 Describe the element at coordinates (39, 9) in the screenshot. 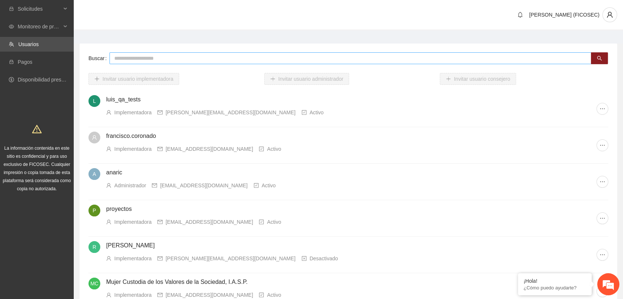

I see `span: Solicitudes` at that location.